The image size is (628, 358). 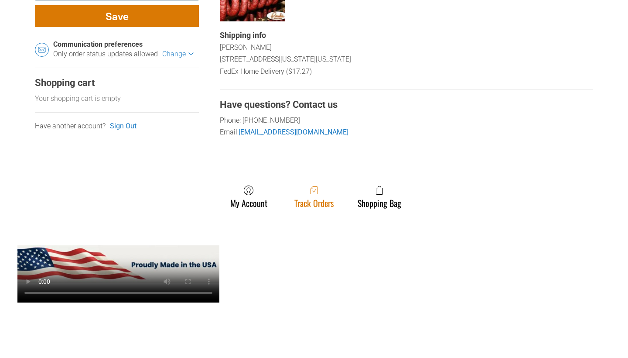 What do you see at coordinates (407, 105) in the screenshot?
I see `div: Have questions? Contact us` at bounding box center [407, 105].